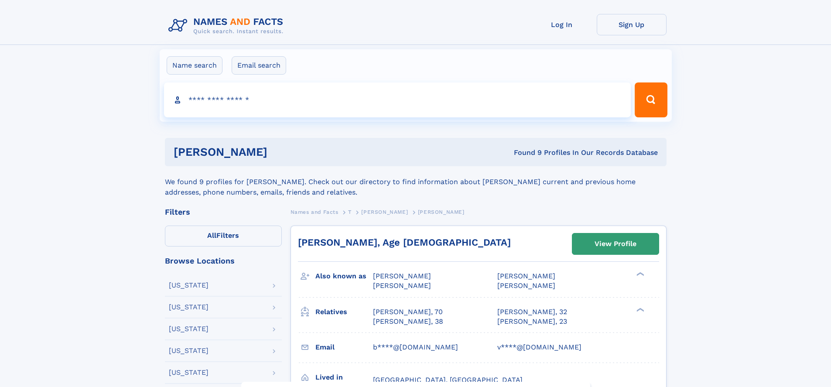 This screenshot has width=831, height=387. I want to click on h3: Also known as, so click(344, 276).